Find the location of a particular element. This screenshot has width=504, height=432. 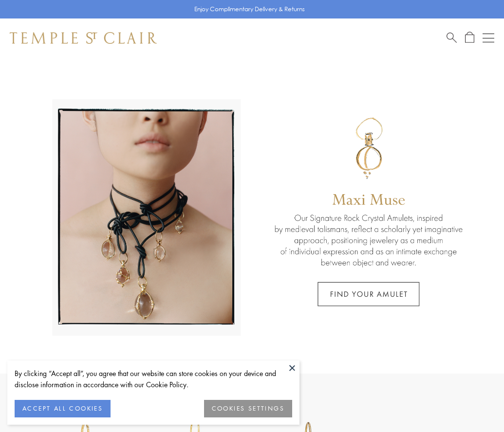

p: Enjoy Complimentary Delivery & Returns is located at coordinates (249, 9).